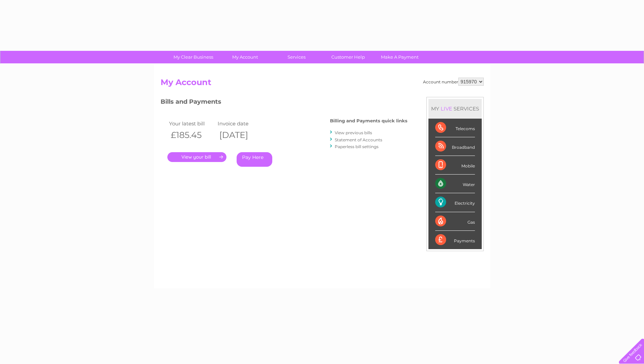 The image size is (644, 364). What do you see at coordinates (369, 121) in the screenshot?
I see `h4: Billing and Payments quick links` at bounding box center [369, 121].